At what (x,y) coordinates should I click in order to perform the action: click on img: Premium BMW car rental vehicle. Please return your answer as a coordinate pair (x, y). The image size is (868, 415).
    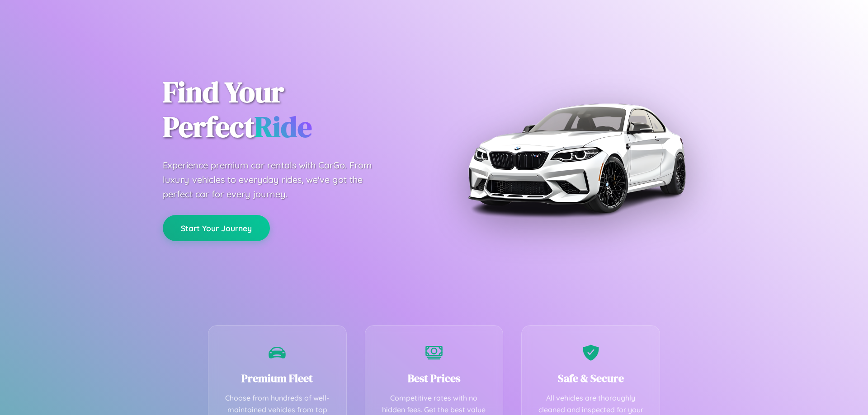
    Looking at the image, I should click on (576, 158).